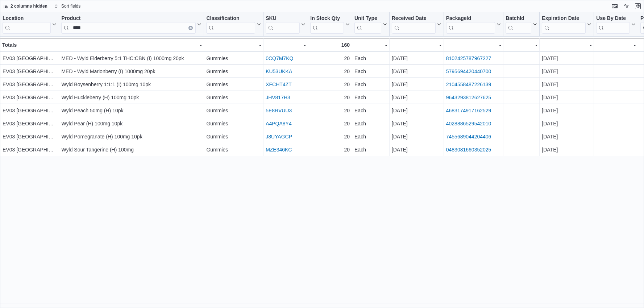 The width and height of the screenshot is (644, 308). I want to click on button: Display options, so click(626, 6).